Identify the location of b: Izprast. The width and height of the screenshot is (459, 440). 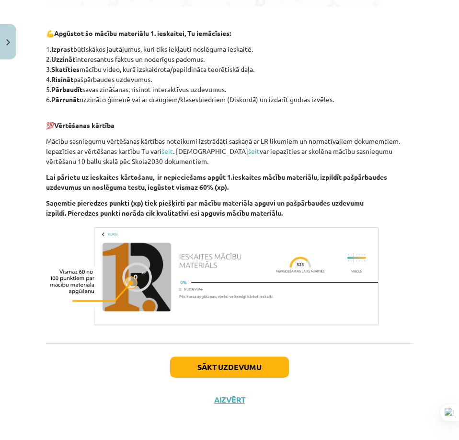
(62, 49).